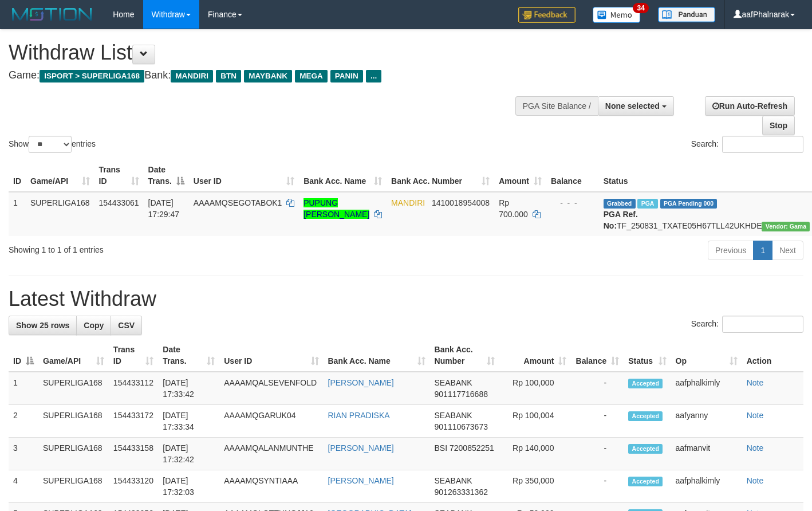 The image size is (812, 511). What do you see at coordinates (472, 448) in the screenshot?
I see `span: Copy 7200852251 to clipboard` at bounding box center [472, 448].